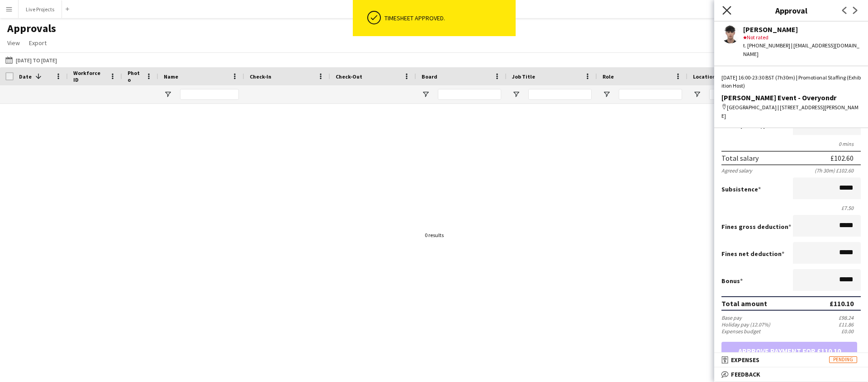  Describe the element at coordinates (837, 170) in the screenshot. I see `div: (7h 30m) £102.60` at that location.